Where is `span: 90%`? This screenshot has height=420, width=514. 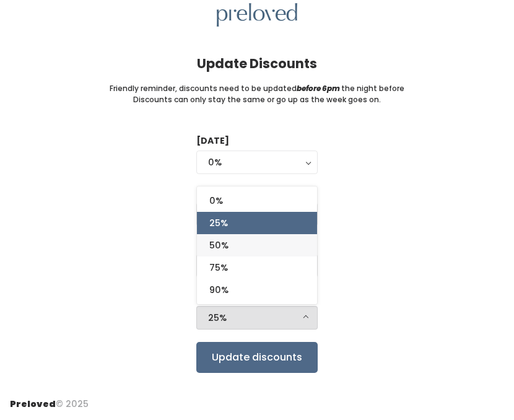
span: 90% is located at coordinates (219, 290).